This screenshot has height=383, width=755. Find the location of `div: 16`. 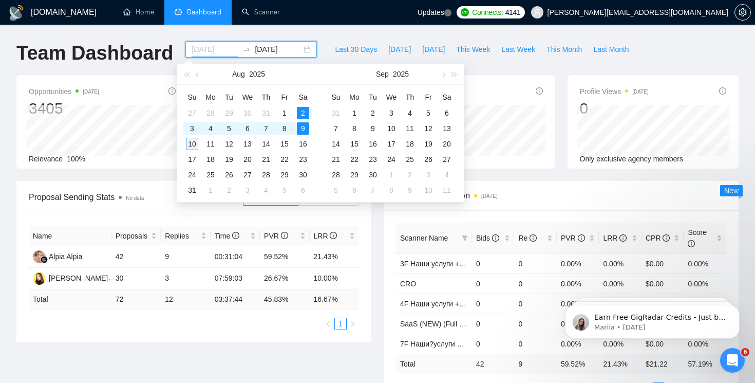

div: 16 is located at coordinates (303, 144).